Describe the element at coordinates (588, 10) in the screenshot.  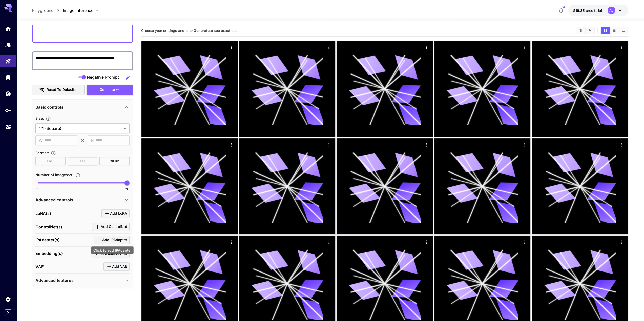
I see `div: $19.35052` at that location.